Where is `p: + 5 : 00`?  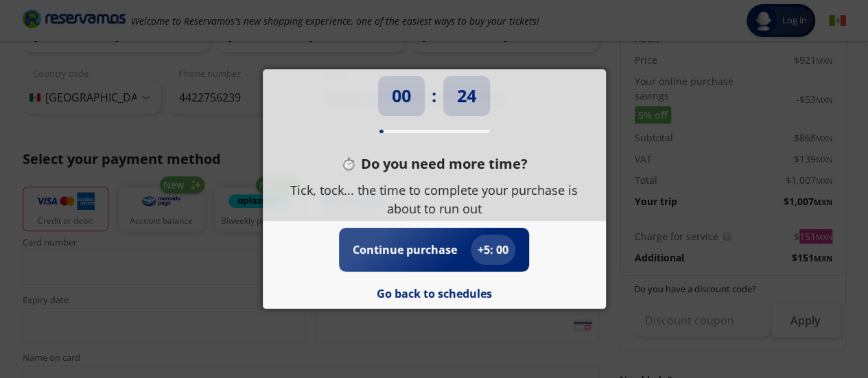
p: + 5 : 00 is located at coordinates (493, 250).